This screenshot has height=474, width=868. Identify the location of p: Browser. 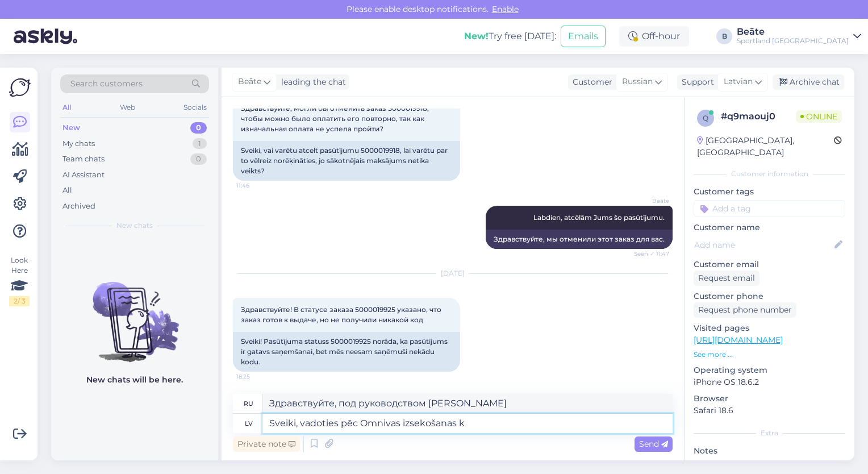
(769, 398).